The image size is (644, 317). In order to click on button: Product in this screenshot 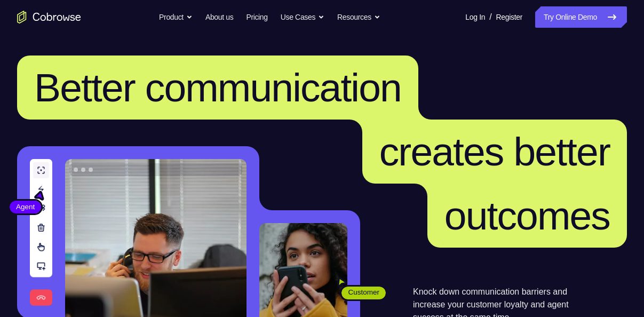, I will do `click(176, 17)`.